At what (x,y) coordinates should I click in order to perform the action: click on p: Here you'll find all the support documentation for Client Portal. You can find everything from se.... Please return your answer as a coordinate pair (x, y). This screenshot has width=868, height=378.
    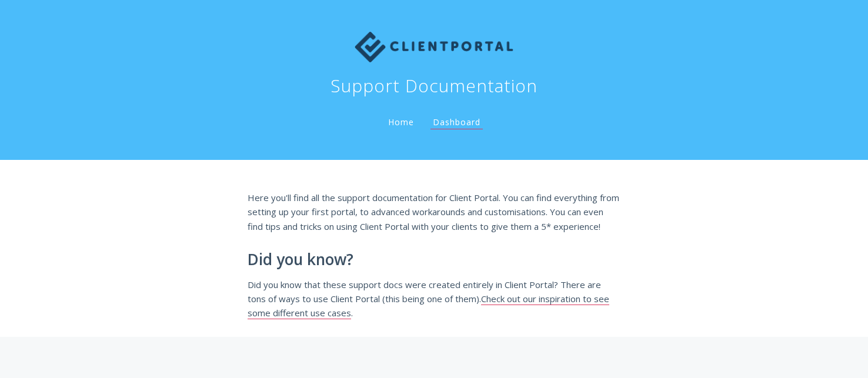
    Looking at the image, I should click on (434, 212).